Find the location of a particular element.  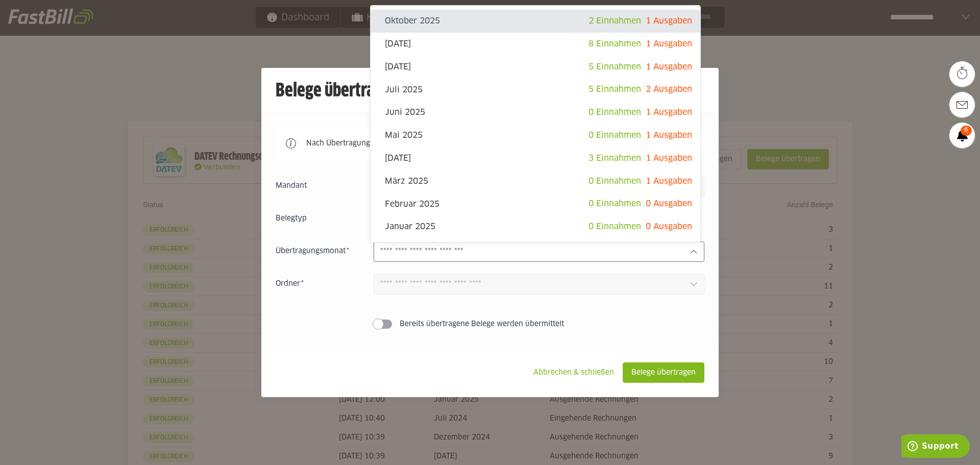

span: 6 is located at coordinates (966, 130).